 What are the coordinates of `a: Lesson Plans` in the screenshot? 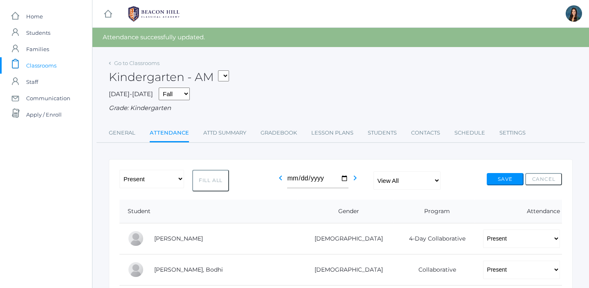 It's located at (332, 133).